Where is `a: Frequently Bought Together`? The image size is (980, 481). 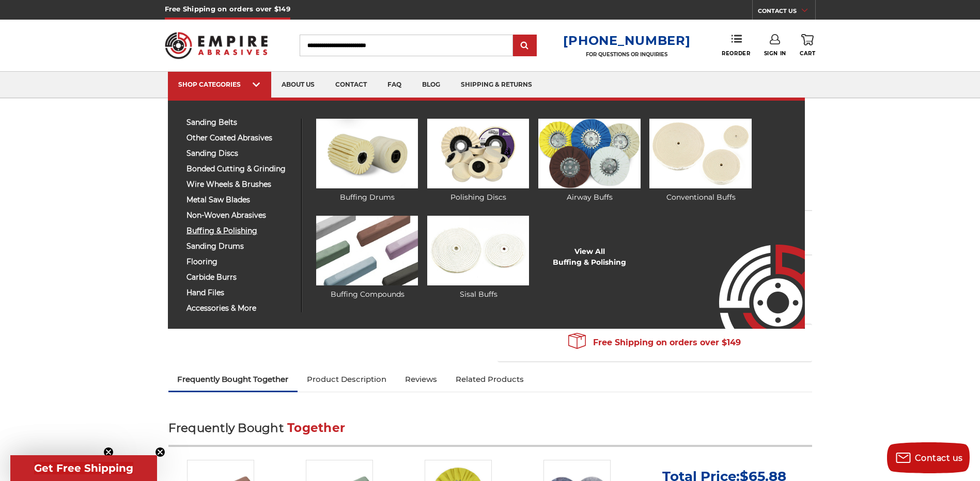 a: Frequently Bought Together is located at coordinates (233, 379).